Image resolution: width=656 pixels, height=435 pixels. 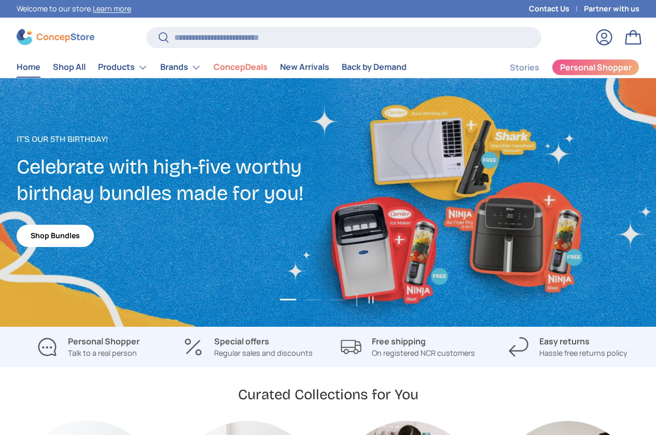 What do you see at coordinates (211, 67) in the screenshot?
I see `nav: Primary` at bounding box center [211, 67].